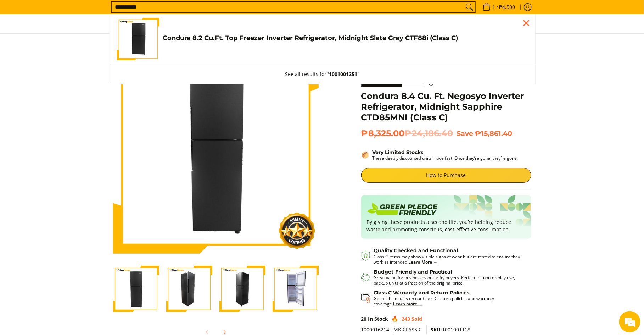 Image resolution: width=644 pixels, height=336 pixels. I want to click on span: 1001001118, so click(451, 329).